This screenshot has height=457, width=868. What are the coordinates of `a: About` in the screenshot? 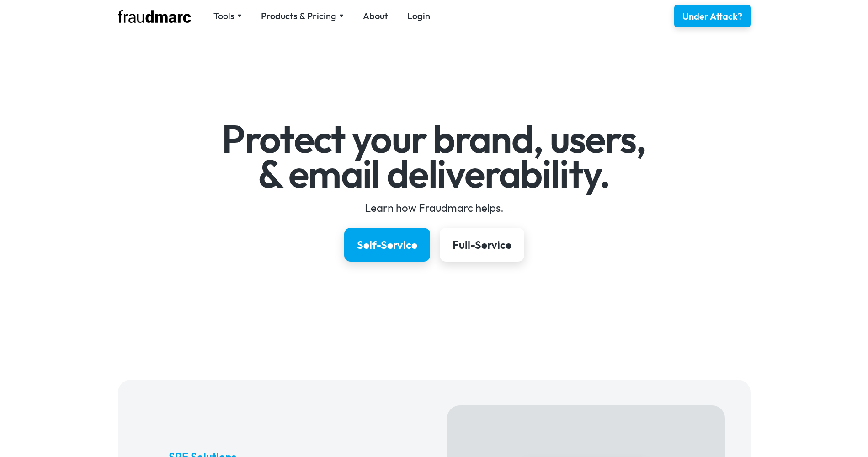 It's located at (375, 16).